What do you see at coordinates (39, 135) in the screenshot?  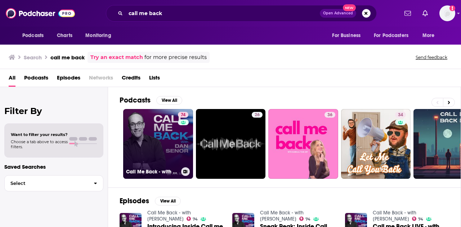 I see `span: Want to filter your results?` at bounding box center [39, 135].